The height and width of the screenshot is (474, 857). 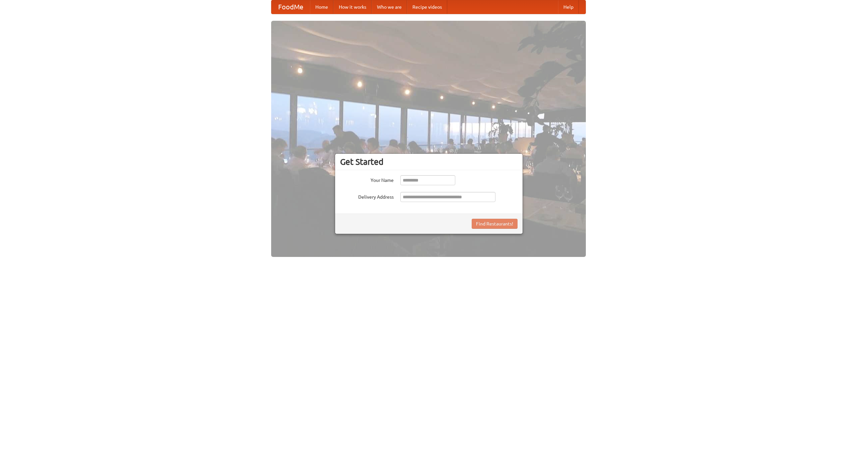 What do you see at coordinates (291, 7) in the screenshot?
I see `a: FoodMe` at bounding box center [291, 7].